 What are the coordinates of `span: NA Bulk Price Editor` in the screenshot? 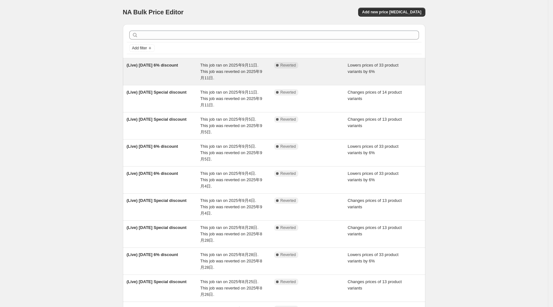 It's located at (153, 12).